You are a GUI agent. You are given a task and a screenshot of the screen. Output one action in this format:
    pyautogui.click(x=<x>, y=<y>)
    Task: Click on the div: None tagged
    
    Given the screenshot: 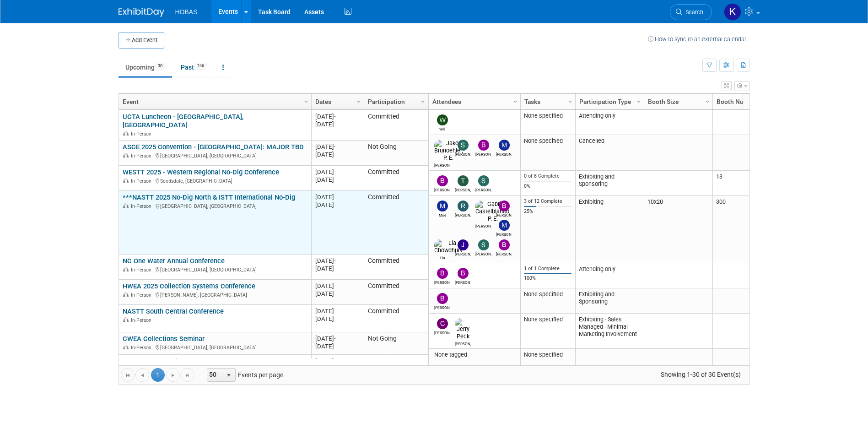 What is the action you would take?
    pyautogui.click(x=475, y=355)
    